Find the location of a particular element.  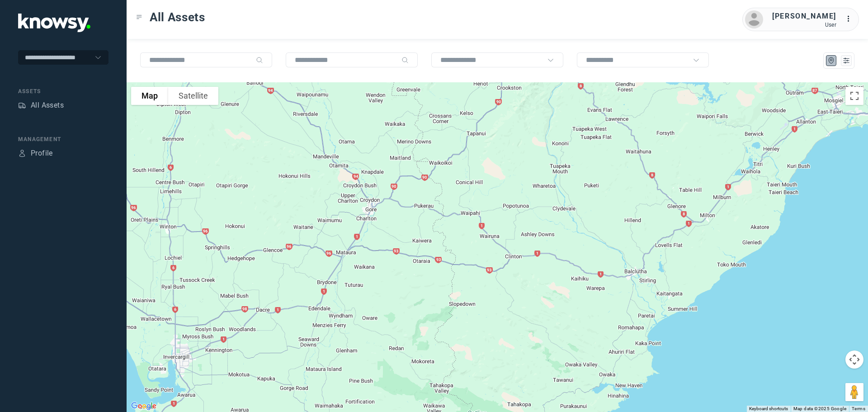

div: Management is located at coordinates (63, 140).